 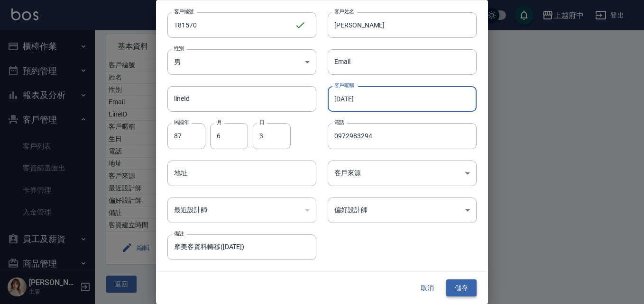 What do you see at coordinates (261, 123) in the screenshot?
I see `label: 日` at bounding box center [261, 123].